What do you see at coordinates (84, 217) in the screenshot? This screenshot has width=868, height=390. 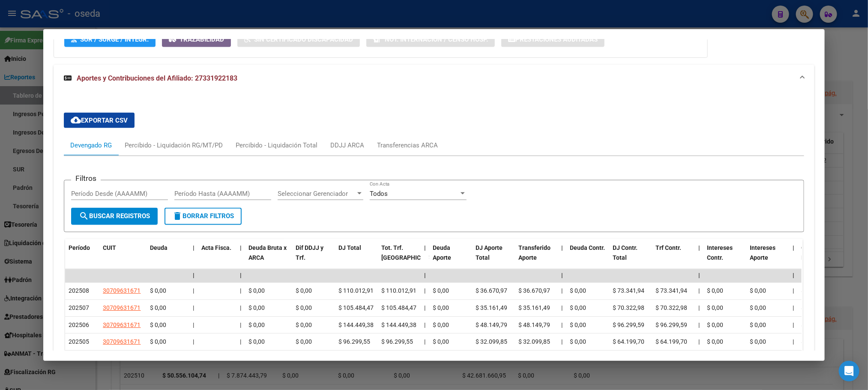 I see `mat-icon: search` at bounding box center [84, 217].